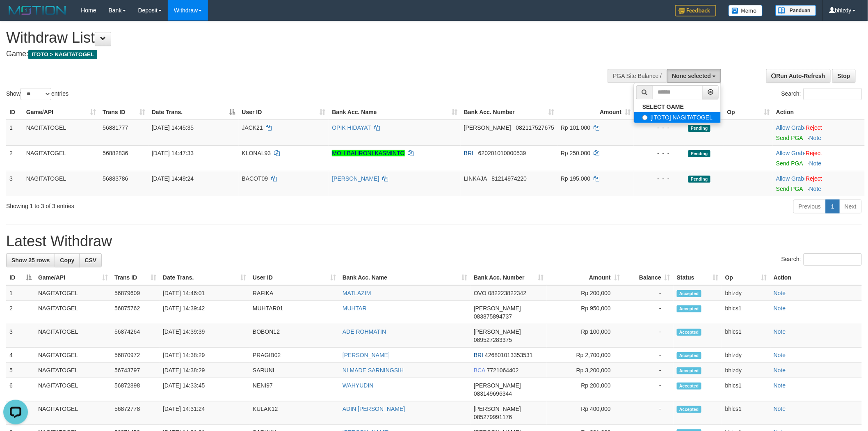 The width and height of the screenshot is (868, 431). What do you see at coordinates (480, 371) in the screenshot?
I see `span: BCA` at bounding box center [480, 371].